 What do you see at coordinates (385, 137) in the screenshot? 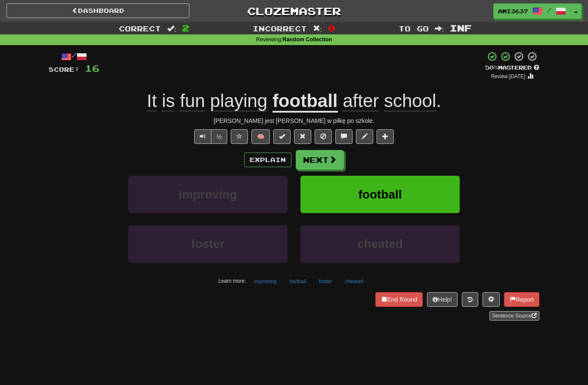
I see `button: Add to collection (alt+a)` at bounding box center [385, 137].